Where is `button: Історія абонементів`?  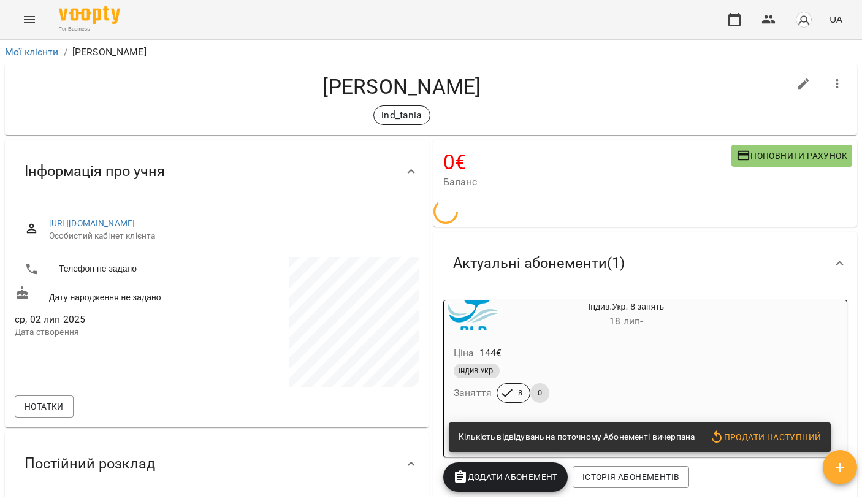 button: Історія абонементів is located at coordinates (631, 477).